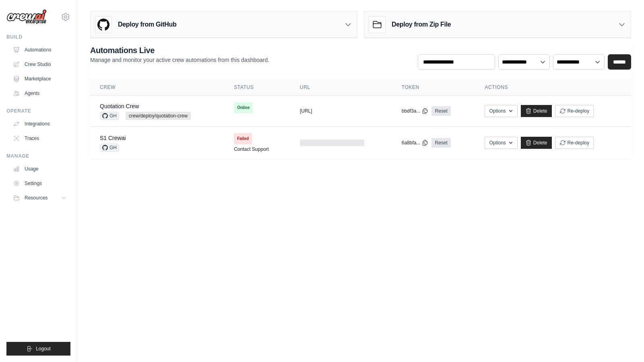  I want to click on h2: Automations Live, so click(180, 50).